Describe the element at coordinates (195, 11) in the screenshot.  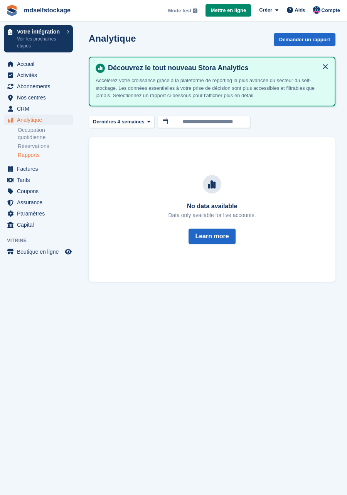
I see `img: icon-info-grey-7440780725fd019a000dd9b08b2336e03edf1995a4989e88bcd33f0948082b44.svg` at that location.